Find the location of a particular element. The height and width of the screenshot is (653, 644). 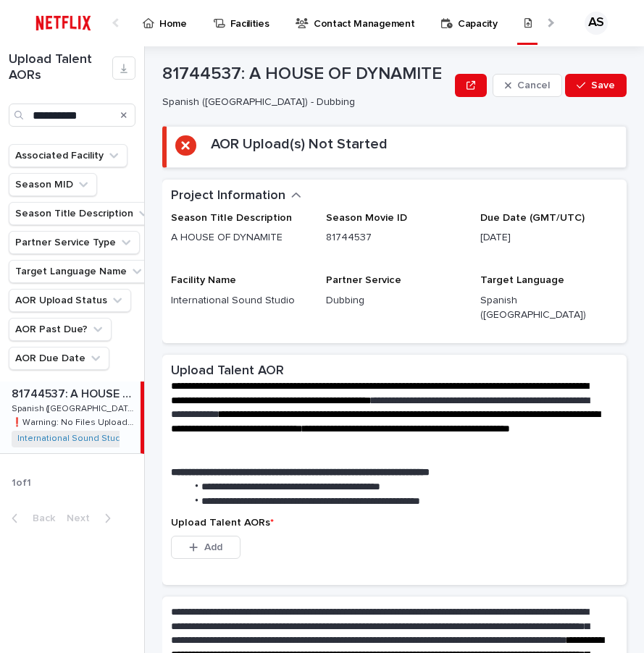

h2: AOR Upload(s) Not Started is located at coordinates (299, 144).